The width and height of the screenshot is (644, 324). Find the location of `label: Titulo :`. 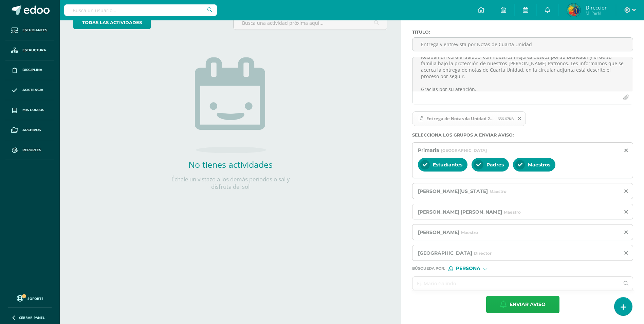

label: Titulo : is located at coordinates (522, 32).